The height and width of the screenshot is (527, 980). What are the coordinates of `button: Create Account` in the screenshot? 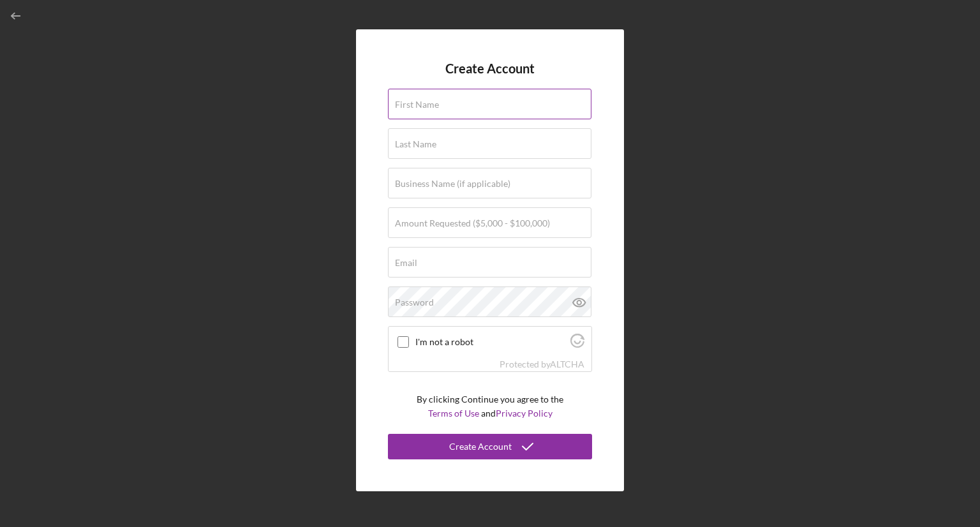 It's located at (490, 447).